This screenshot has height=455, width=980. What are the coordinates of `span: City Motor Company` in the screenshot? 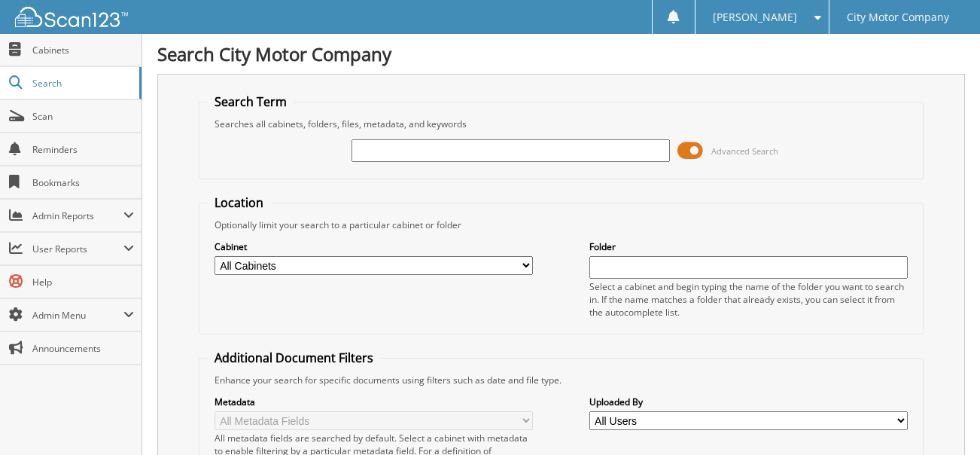 It's located at (899, 18).